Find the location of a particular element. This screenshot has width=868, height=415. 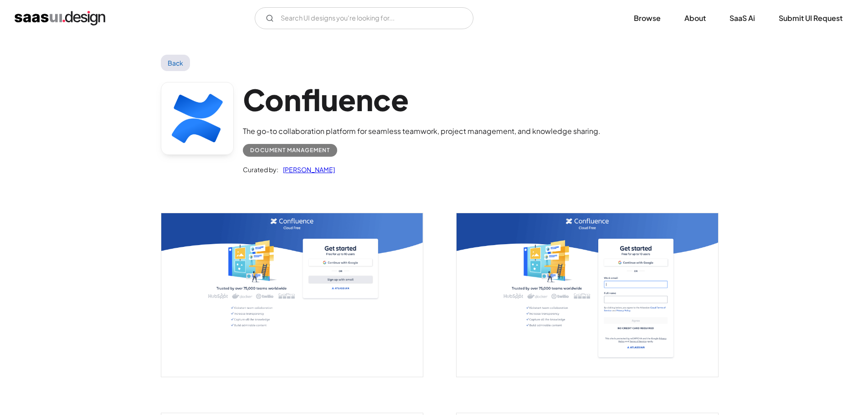

div: Curated by: is located at coordinates (260, 170).